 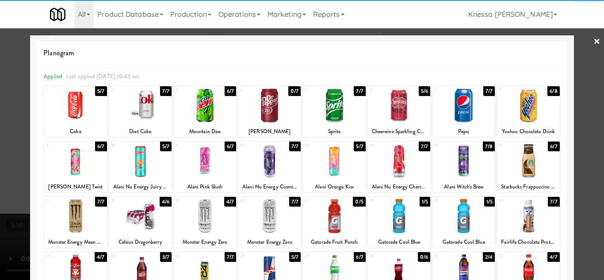 What do you see at coordinates (190, 256) in the screenshot?
I see `div: 27` at bounding box center [190, 256].